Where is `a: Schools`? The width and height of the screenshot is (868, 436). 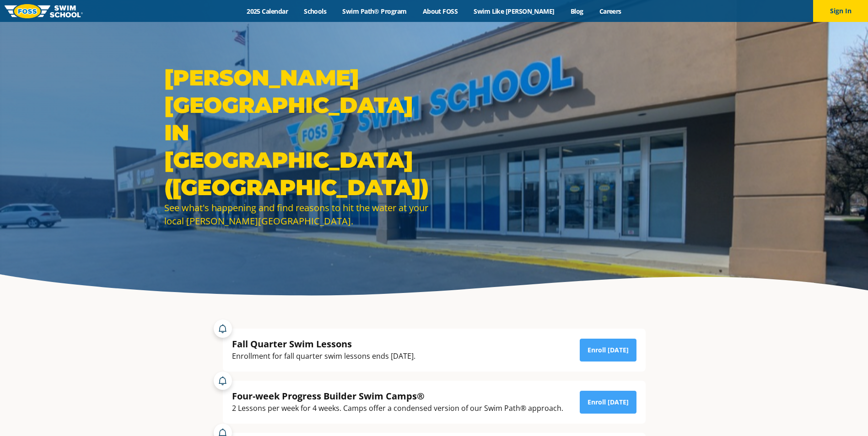
a: Schools is located at coordinates (315, 11).